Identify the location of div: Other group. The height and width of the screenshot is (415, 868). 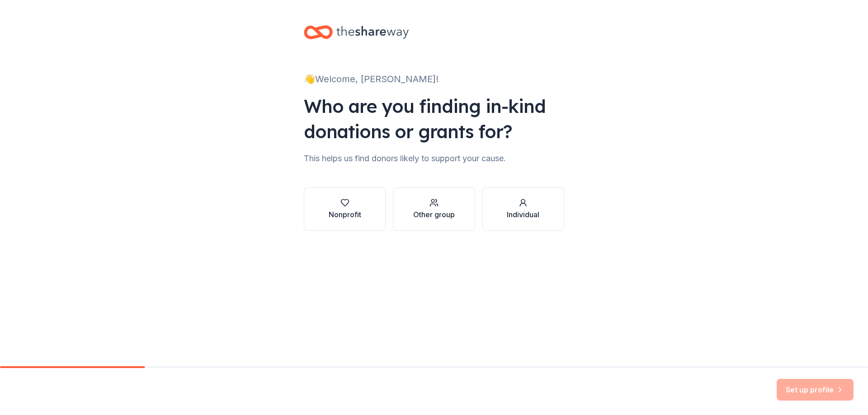
(434, 214).